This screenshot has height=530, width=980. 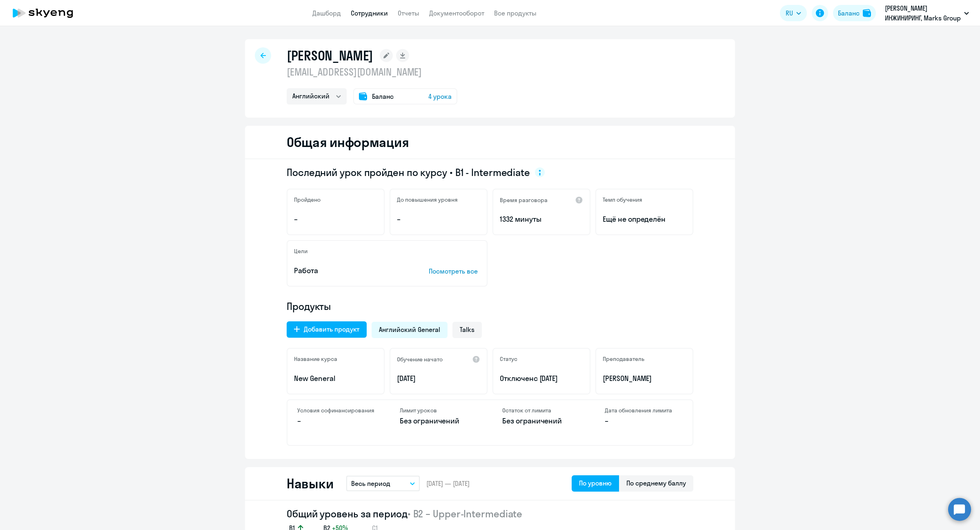 What do you see at coordinates (427, 200) in the screenshot?
I see `h5: До повышения уровня` at bounding box center [427, 200].